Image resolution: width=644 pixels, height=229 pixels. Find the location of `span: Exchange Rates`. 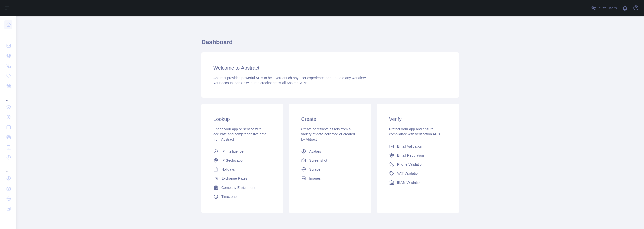

span: Exchange Rates is located at coordinates (234, 179).